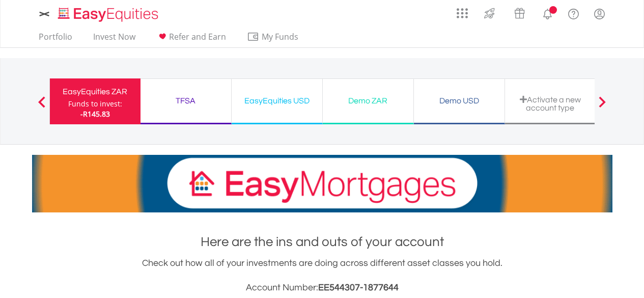 This screenshot has height=298, width=644. I want to click on img: EasyMortage Promotion Banner, so click(322, 183).